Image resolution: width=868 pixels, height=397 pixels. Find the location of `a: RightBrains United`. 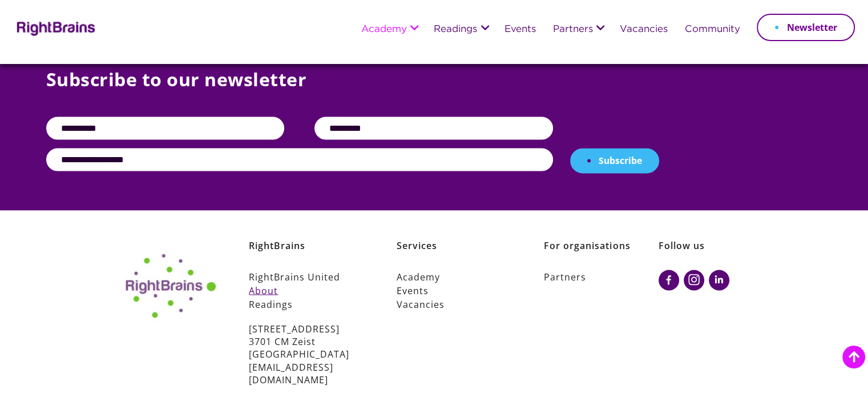

a: RightBrains United is located at coordinates (306, 277).